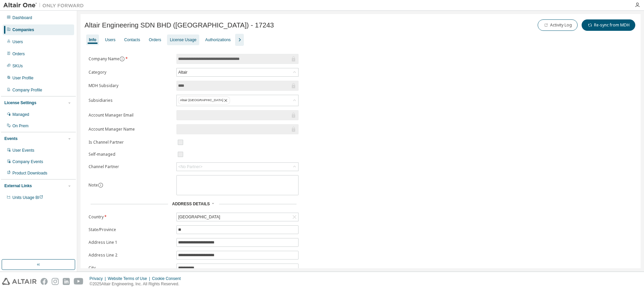  Describe the element at coordinates (131, 217) in the screenshot. I see `label: Country` at that location.